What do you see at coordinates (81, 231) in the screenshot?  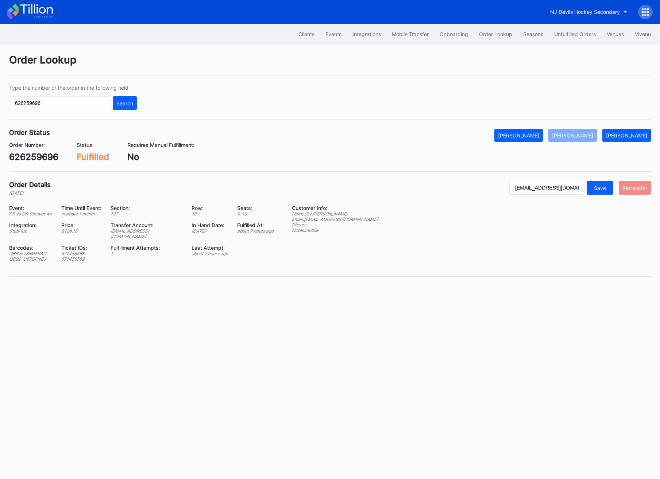 I see `div: $ 124.16` at bounding box center [81, 231].